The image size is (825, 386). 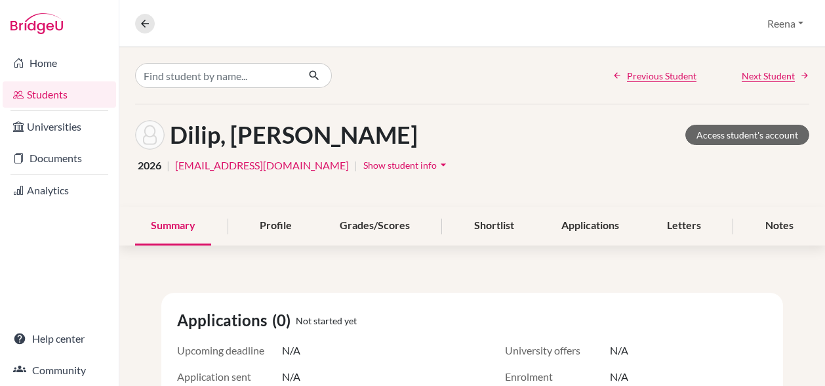 I want to click on span: Upcoming deadline, so click(x=230, y=350).